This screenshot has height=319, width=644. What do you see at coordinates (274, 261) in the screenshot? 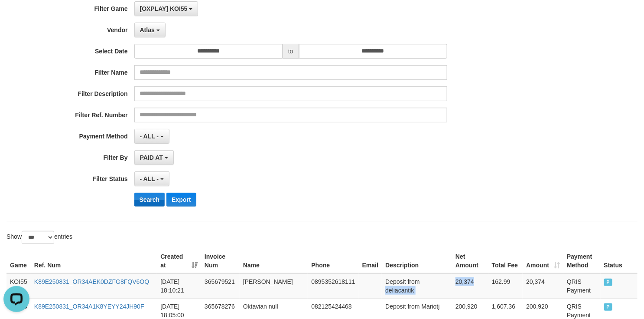
I see `th: Name` at bounding box center [274, 261].